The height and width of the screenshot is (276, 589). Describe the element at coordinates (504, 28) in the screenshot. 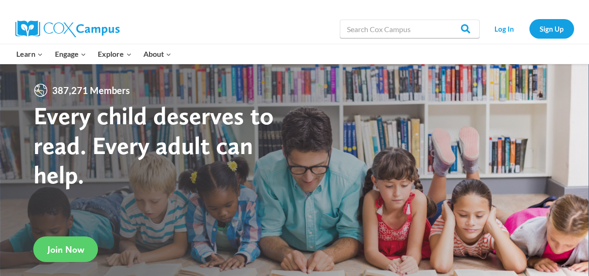

I see `a: Log In` at that location.